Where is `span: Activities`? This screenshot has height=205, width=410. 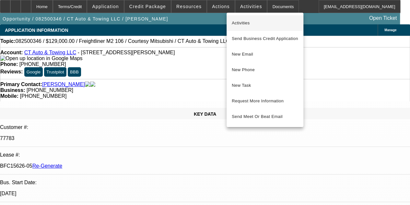
span: Activities is located at coordinates (265, 23).